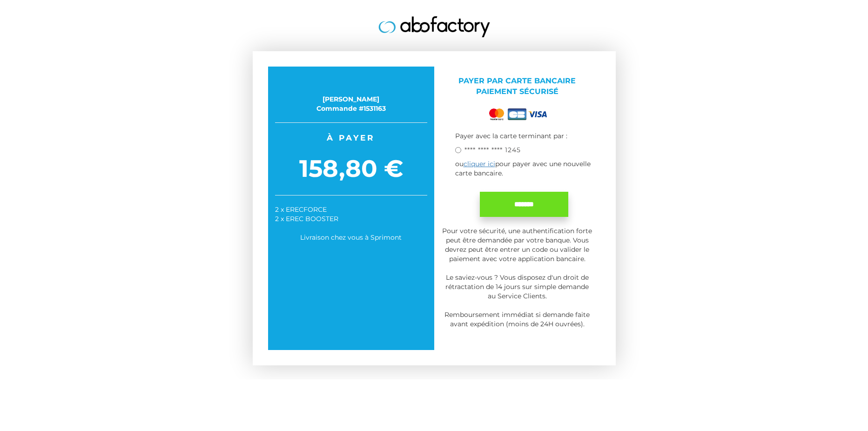 The width and height of the screenshot is (868, 431). What do you see at coordinates (434, 27) in the screenshot?
I see `img: logo.jpg` at bounding box center [434, 27].